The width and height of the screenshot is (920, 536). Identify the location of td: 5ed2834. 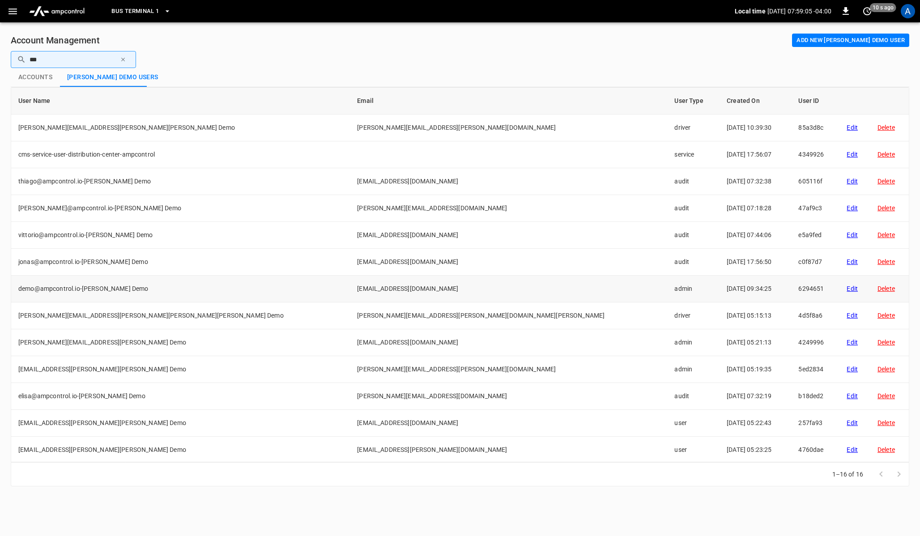
(816, 370).